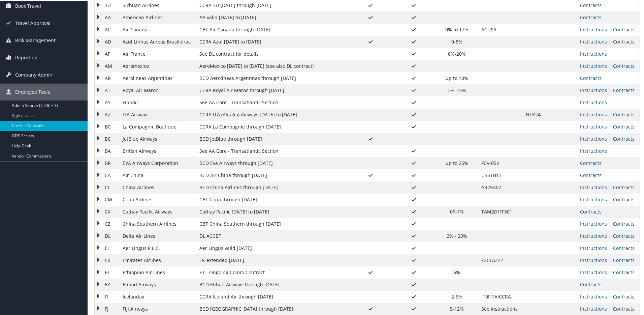 This screenshot has height=315, width=644. I want to click on td: CA, so click(107, 175).